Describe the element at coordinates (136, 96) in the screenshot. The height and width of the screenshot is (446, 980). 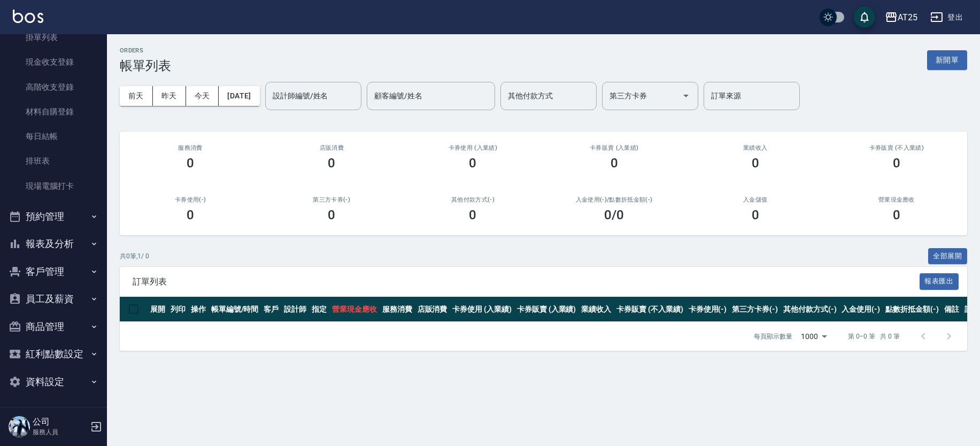
I see `button: 前天` at that location.